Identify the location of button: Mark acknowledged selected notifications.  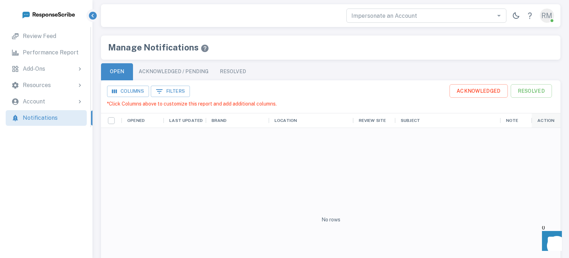
(479, 91).